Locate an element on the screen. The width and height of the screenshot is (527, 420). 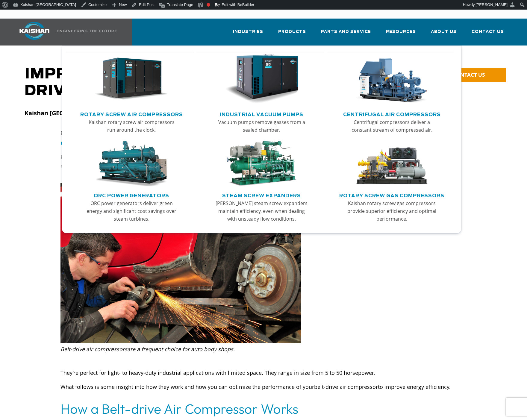
a: Parts and Service is located at coordinates (346, 34).